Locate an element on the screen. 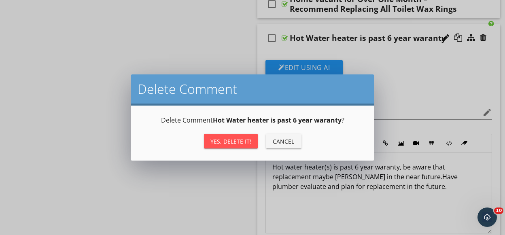  button: Yes, Delete it! is located at coordinates (230, 141).